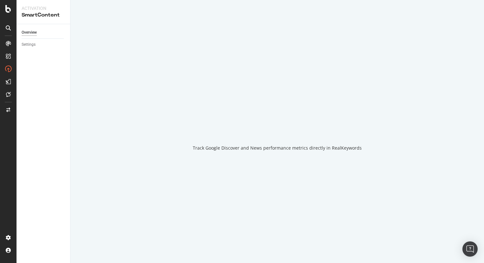 The width and height of the screenshot is (484, 263). I want to click on a: Settings, so click(43, 44).